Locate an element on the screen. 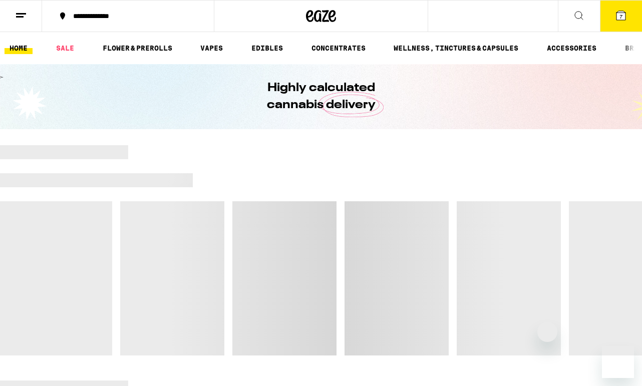 The height and width of the screenshot is (386, 642). a: CONCENTRATES is located at coordinates (339, 48).